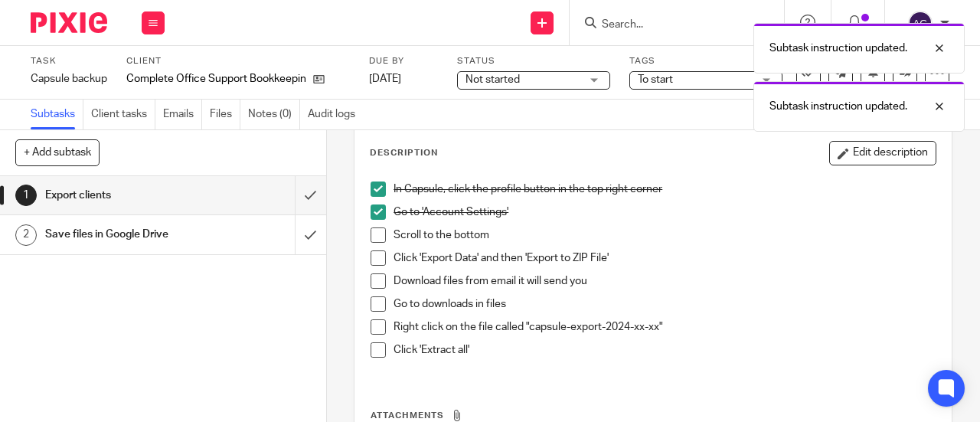  Describe the element at coordinates (408, 415) in the screenshot. I see `span: Attachments` at that location.